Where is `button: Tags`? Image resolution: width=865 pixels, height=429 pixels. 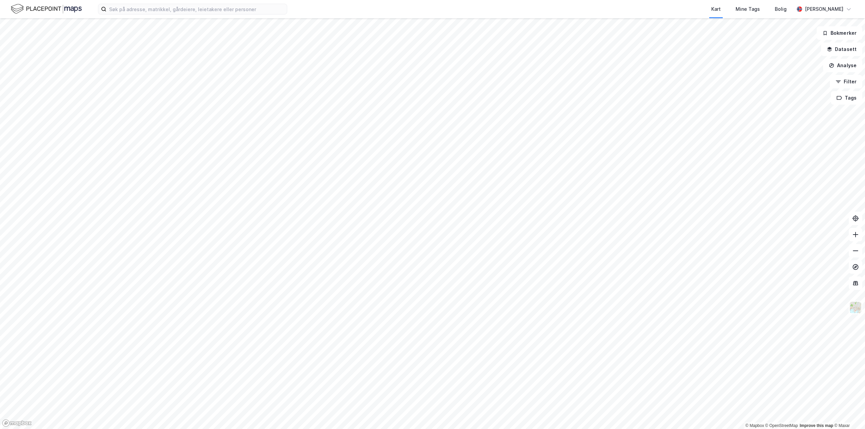
button: Tags is located at coordinates (846, 98).